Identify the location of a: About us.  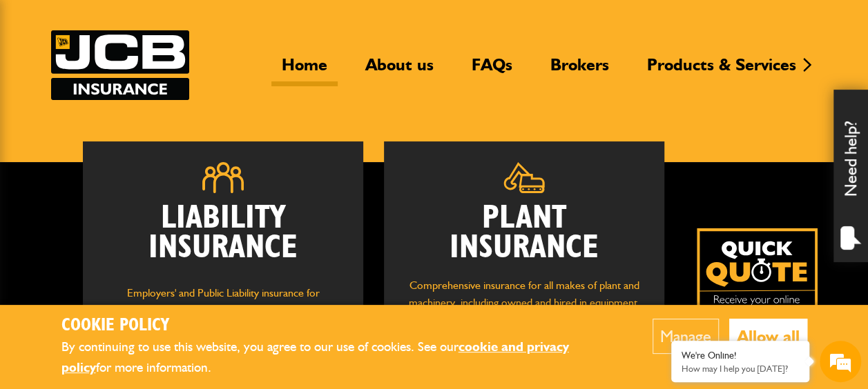
(399, 71).